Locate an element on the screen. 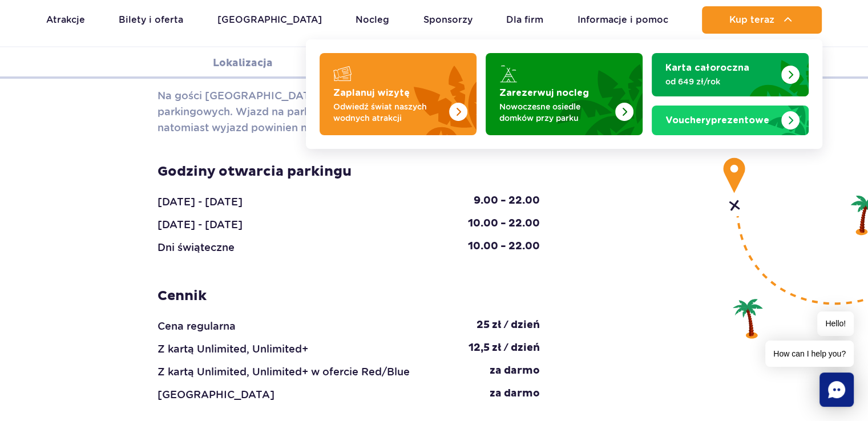 Image resolution: width=868 pixels, height=421 pixels. div: 9.00 - 22.00 is located at coordinates (507, 202).